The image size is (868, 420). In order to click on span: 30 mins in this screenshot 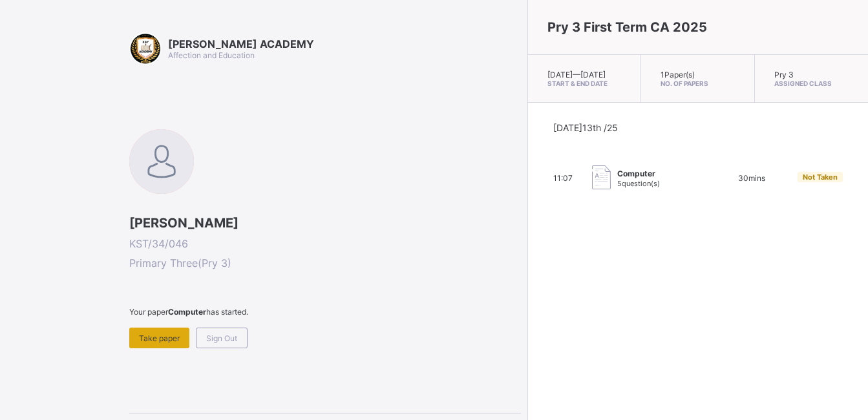, I will do `click(752, 178)`.